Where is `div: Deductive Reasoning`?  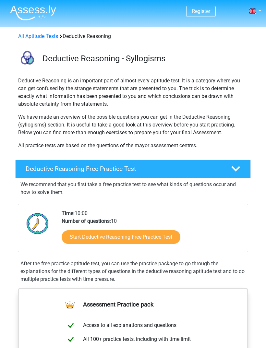
div: Deductive Reasoning is located at coordinates (133, 36).